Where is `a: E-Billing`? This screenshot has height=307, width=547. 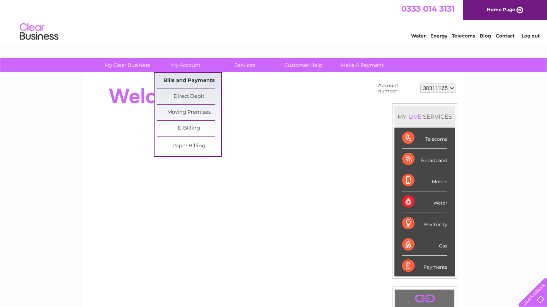 a: E-Billing is located at coordinates (189, 128).